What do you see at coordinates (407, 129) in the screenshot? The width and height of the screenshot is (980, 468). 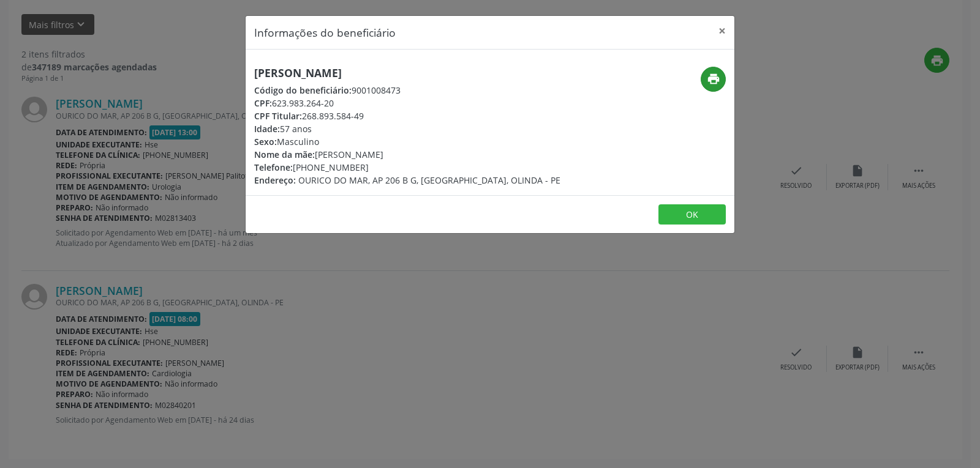 I see `div: 57 anos` at bounding box center [407, 129].